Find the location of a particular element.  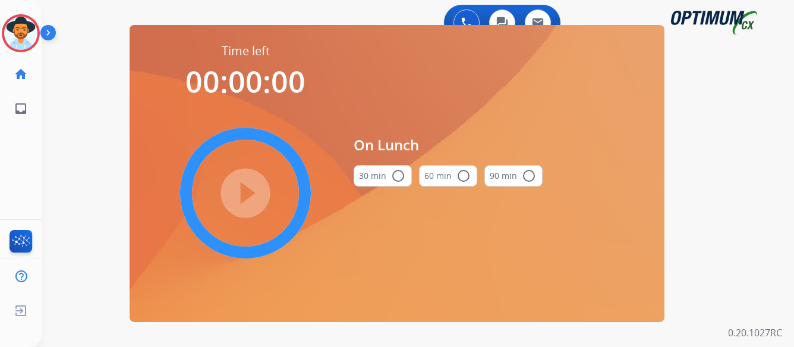

img: avatar is located at coordinates (21, 33).